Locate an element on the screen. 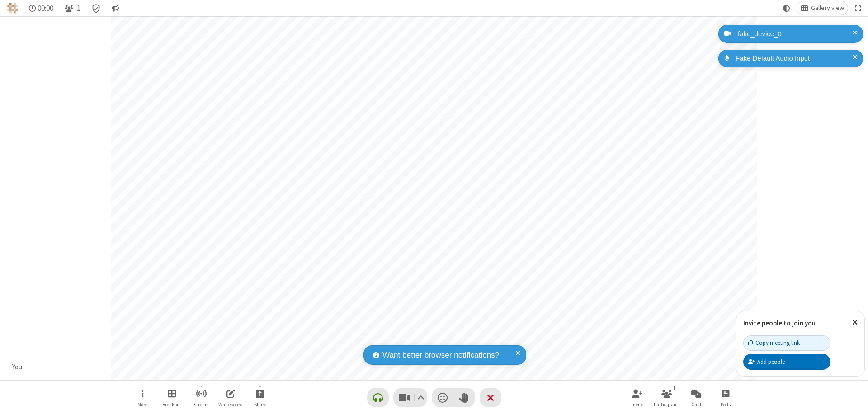 The image size is (868, 414). span: 1 is located at coordinates (79, 9).